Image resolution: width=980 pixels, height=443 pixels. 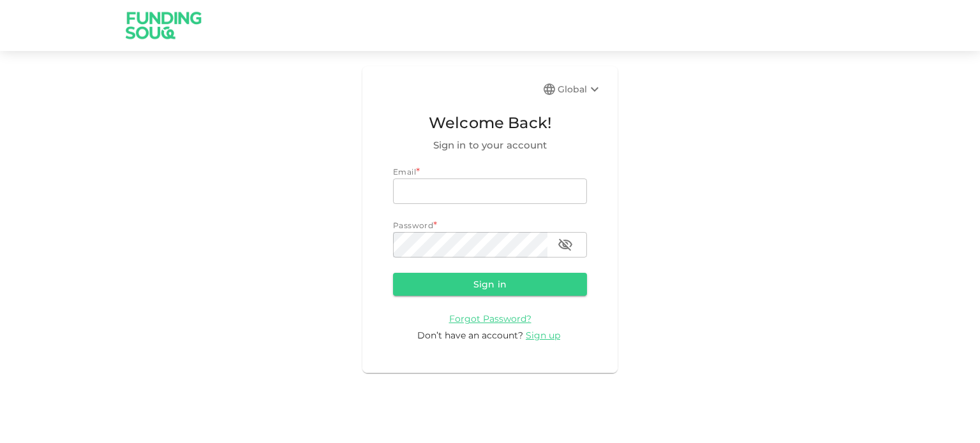 What do you see at coordinates (490, 146) in the screenshot?
I see `span: Sign in to your account` at bounding box center [490, 146].